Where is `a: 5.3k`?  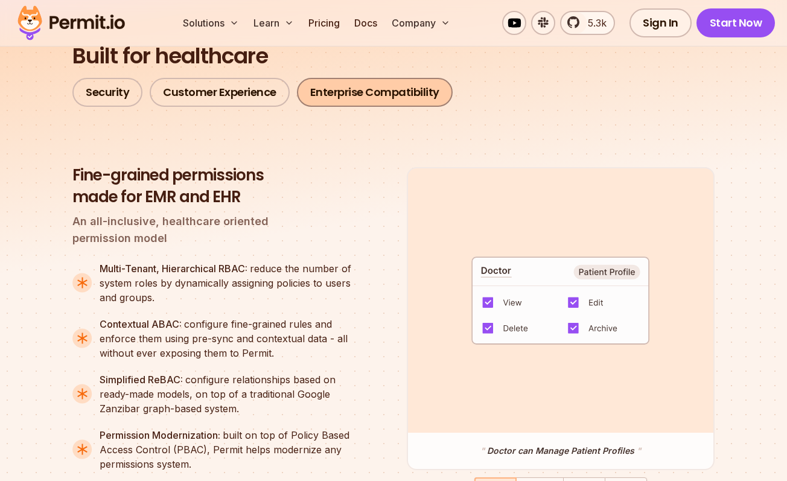
a: 5.3k is located at coordinates (587, 23).